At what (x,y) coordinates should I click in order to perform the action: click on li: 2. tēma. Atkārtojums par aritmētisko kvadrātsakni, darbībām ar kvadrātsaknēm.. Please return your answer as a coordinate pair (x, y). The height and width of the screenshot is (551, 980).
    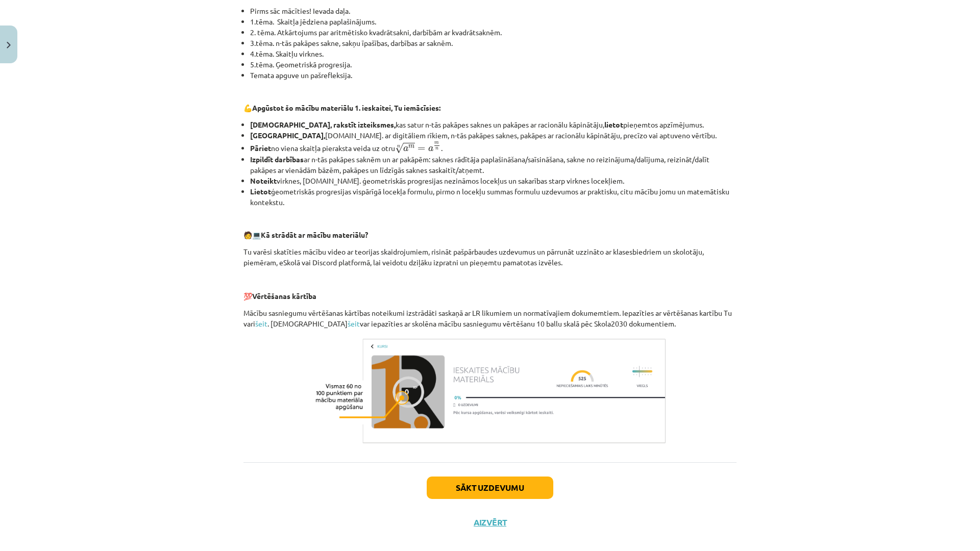
    Looking at the image, I should click on (493, 32).